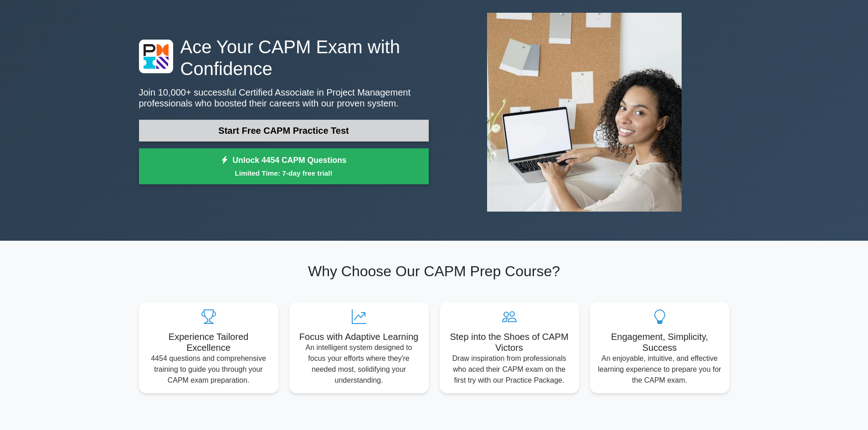 The width and height of the screenshot is (868, 430). Describe the element at coordinates (284, 98) in the screenshot. I see `p: Join 10,000+ successful Certified Associate in Project Management professionals who boosted their...` at that location.